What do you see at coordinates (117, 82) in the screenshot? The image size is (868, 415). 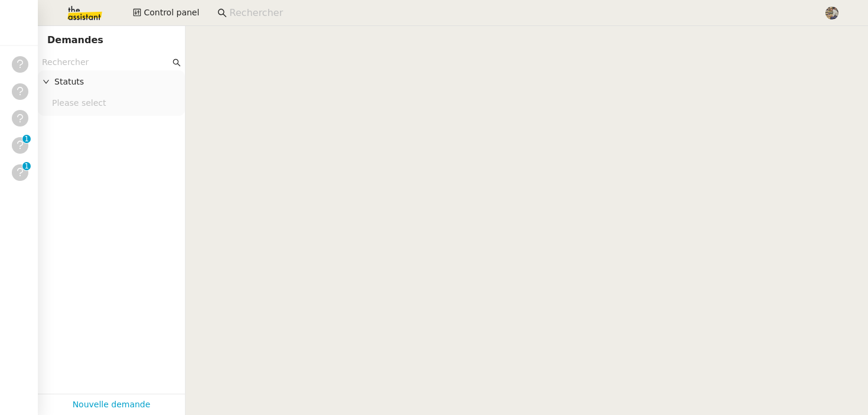 I see `span: Statuts` at bounding box center [117, 82].